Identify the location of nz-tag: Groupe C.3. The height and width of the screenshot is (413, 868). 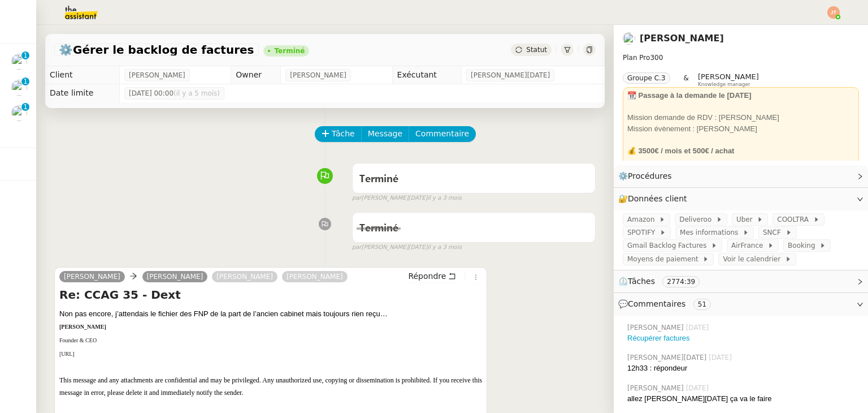
(647, 78).